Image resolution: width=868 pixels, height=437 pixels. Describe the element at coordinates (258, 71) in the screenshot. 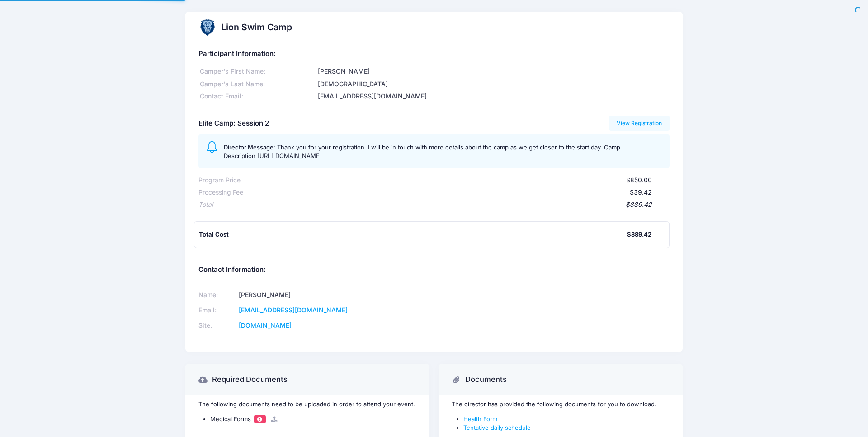

I see `div: Camper's First Name:` at that location.